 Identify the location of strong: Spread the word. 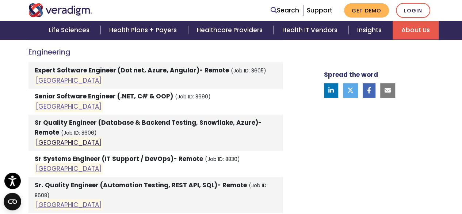
(351, 74).